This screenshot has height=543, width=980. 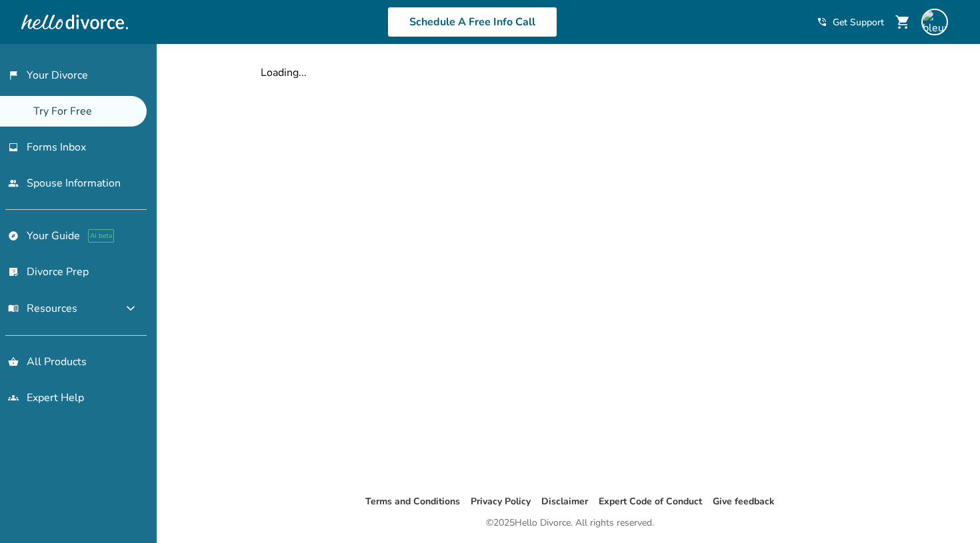 What do you see at coordinates (56, 147) in the screenshot?
I see `span: Forms Inbox` at bounding box center [56, 147].